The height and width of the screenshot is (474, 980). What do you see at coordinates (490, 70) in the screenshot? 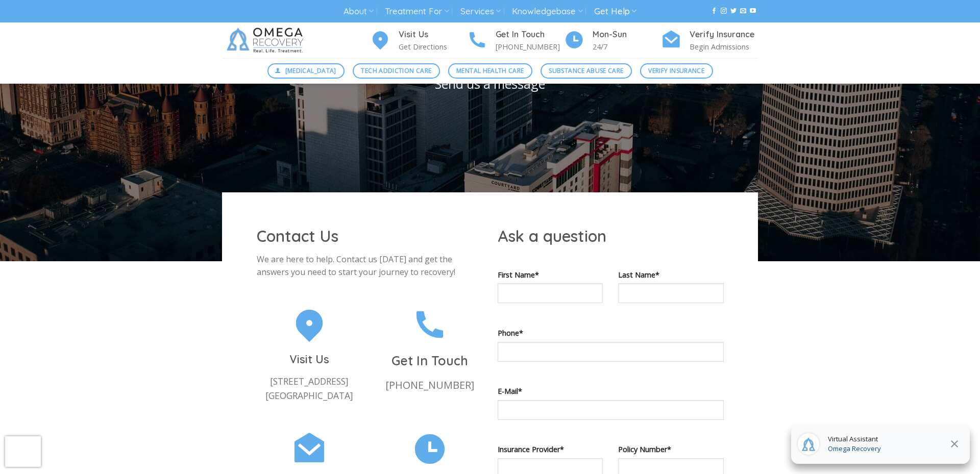
I see `span: Mental Health Care` at bounding box center [490, 70].